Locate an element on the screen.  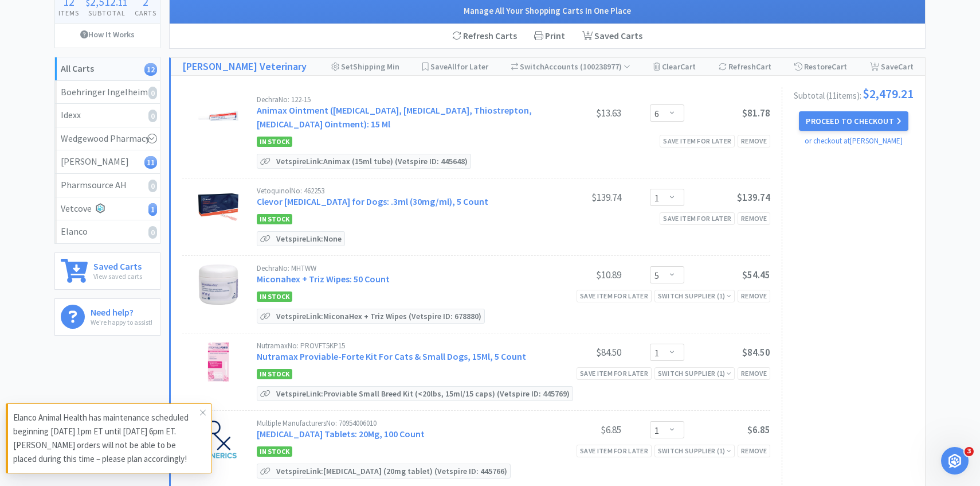
div: $84.50 is located at coordinates (578, 352).